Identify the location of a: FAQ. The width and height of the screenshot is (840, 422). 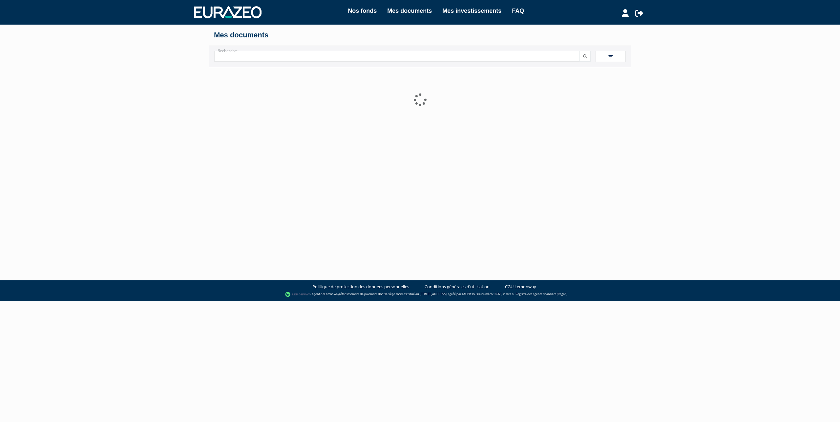
(518, 11).